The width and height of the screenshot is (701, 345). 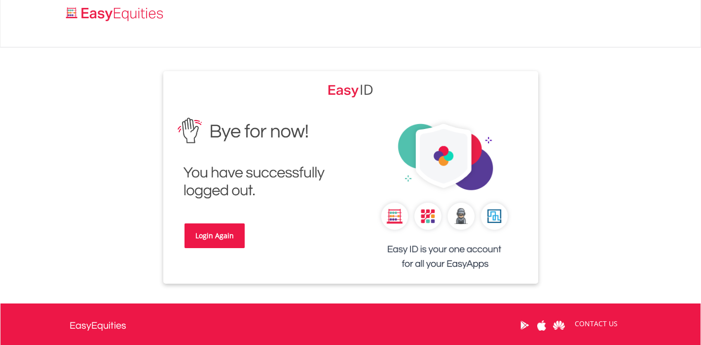 I want to click on img: EasyEquities_Logo.png, so click(x=116, y=14).